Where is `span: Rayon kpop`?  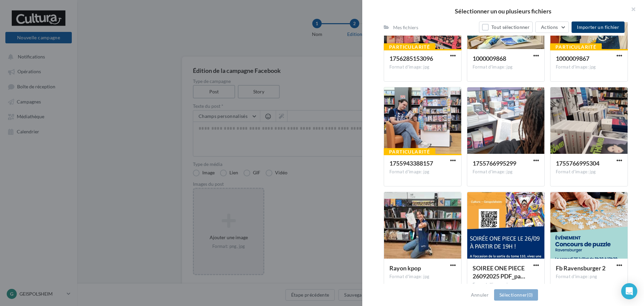 span: Rayon kpop is located at coordinates (405, 268).